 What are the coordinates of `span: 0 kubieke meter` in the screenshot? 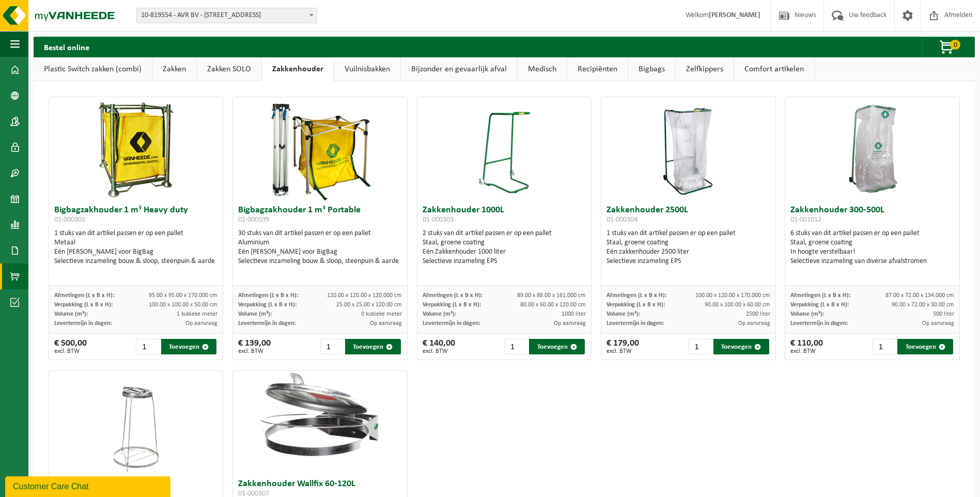 It's located at (382, 314).